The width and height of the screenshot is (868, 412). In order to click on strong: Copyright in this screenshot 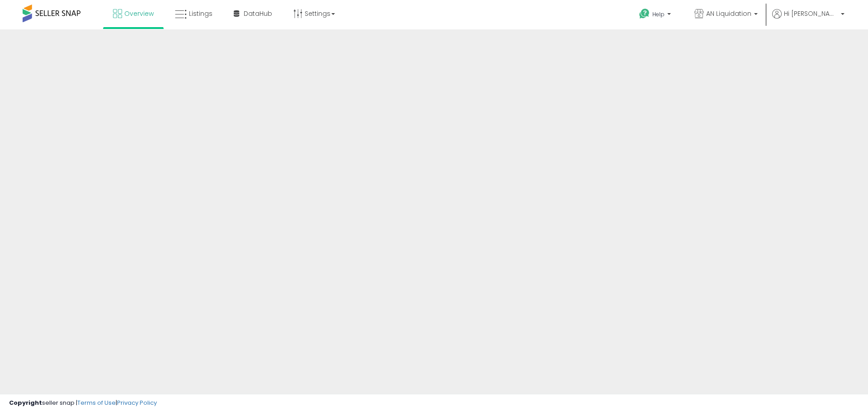, I will do `click(25, 403)`.